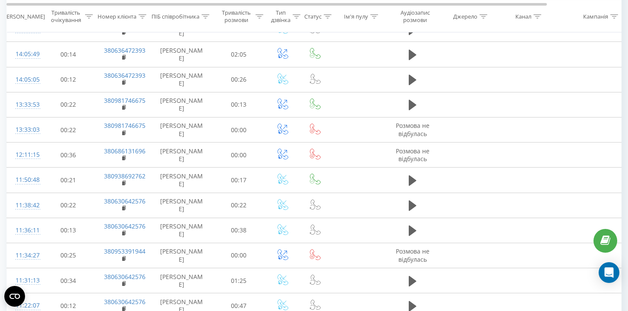 The image size is (628, 311). What do you see at coordinates (523, 16) in the screenshot?
I see `div: Канал` at bounding box center [523, 16].